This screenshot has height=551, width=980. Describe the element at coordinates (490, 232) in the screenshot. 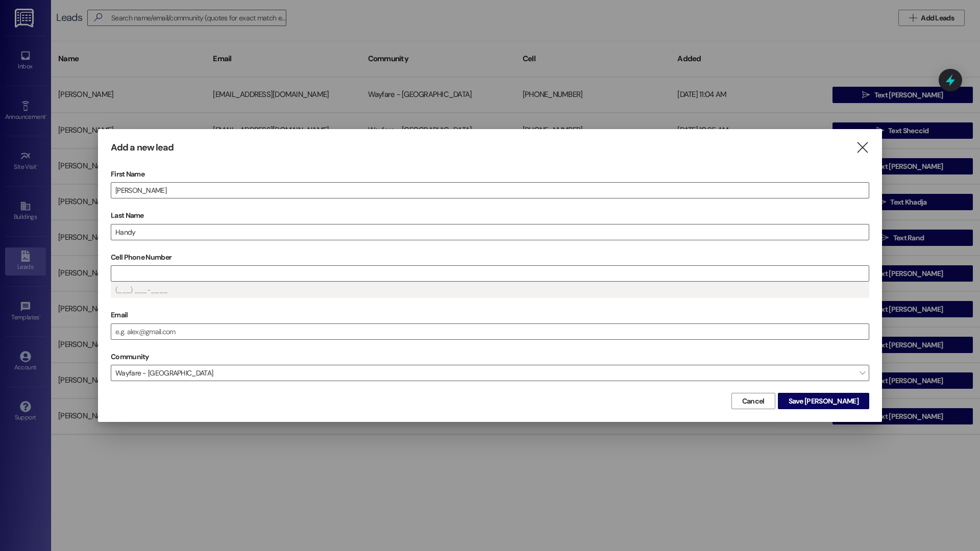

I see `input: e.g. Smith` at that location.